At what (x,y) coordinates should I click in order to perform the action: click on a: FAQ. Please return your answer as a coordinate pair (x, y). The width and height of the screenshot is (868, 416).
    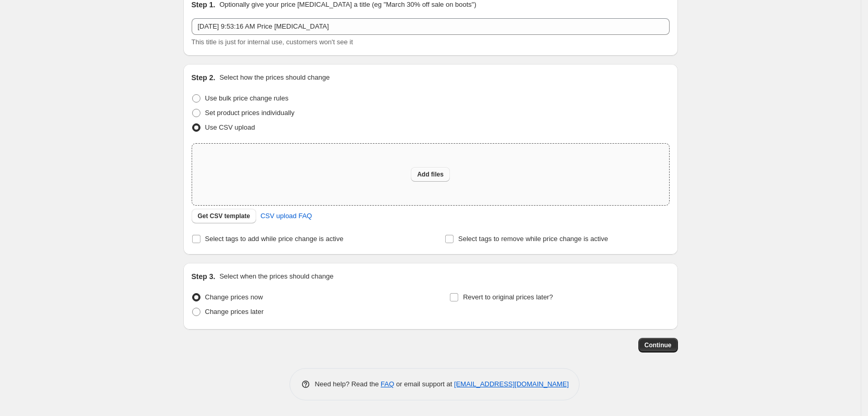
    Looking at the image, I should click on (388, 384).